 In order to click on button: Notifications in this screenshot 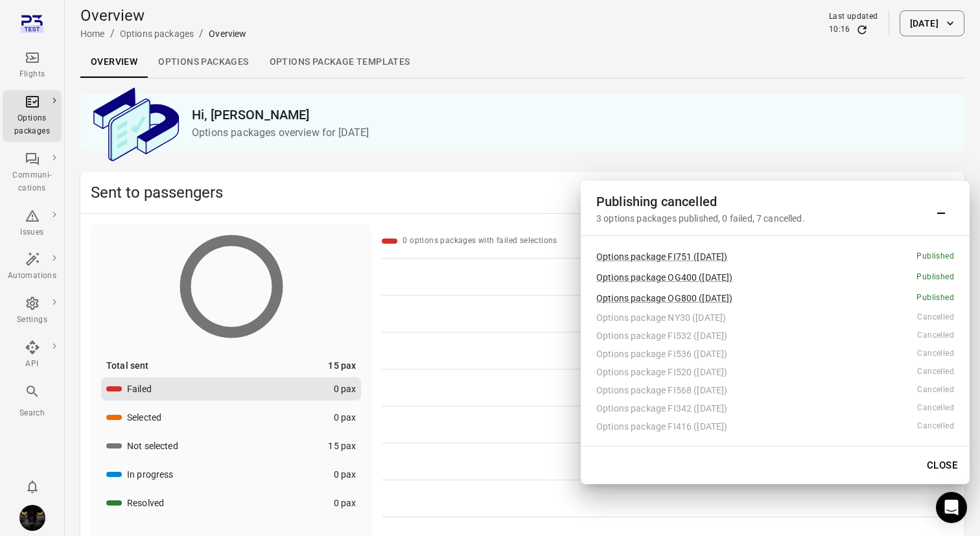, I will do `click(32, 486)`.